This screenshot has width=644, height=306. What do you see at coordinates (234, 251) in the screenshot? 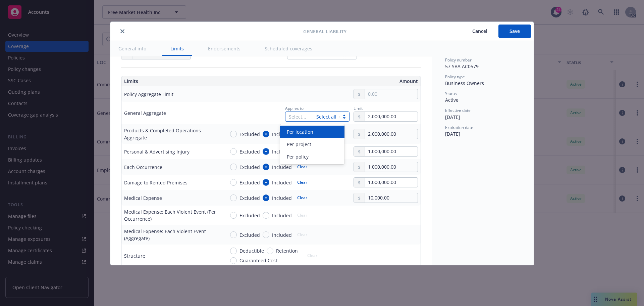
I see `input: Deductible` at bounding box center [234, 251].